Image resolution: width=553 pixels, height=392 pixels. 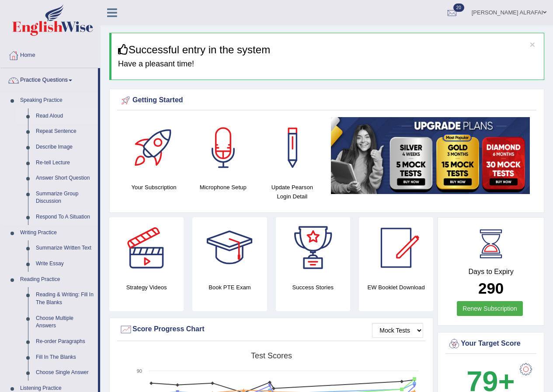 What do you see at coordinates (459, 8) in the screenshot?
I see `span: 20` at bounding box center [459, 8].